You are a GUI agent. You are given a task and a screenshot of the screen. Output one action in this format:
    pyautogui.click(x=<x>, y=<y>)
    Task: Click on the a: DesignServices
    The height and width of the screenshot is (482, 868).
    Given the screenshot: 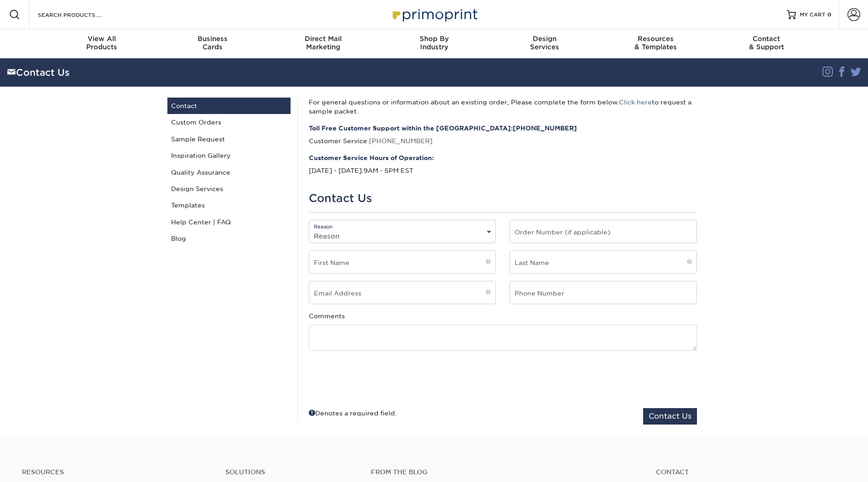 What is the action you would take?
    pyautogui.click(x=545, y=44)
    